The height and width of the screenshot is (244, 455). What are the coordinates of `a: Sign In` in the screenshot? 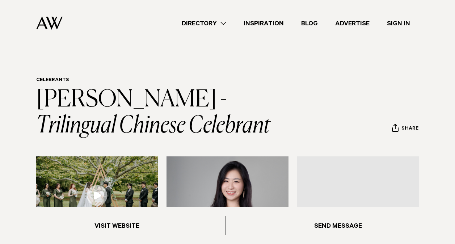 It's located at (398, 23).